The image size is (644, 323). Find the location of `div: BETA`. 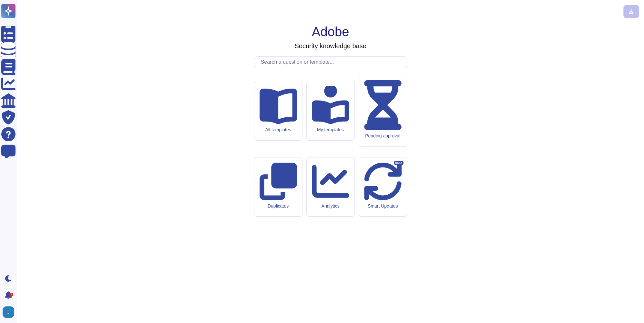

div: BETA is located at coordinates (398, 163).